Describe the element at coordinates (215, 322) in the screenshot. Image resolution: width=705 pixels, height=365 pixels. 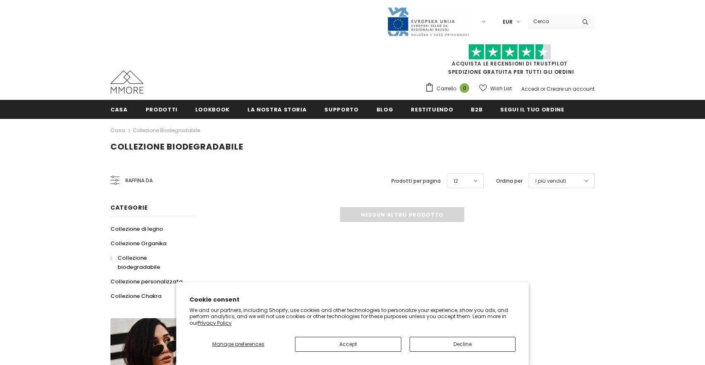
I see `a: Privacy Policy` at that location.